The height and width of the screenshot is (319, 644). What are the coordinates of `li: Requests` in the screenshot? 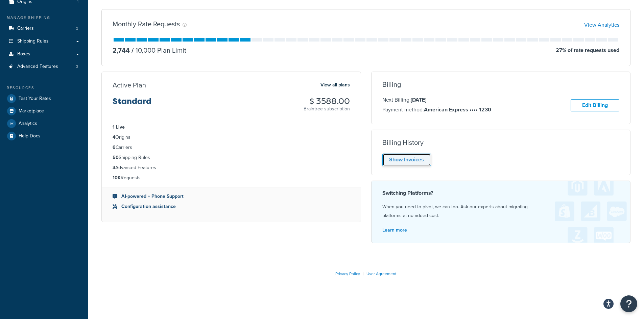 It's located at (231, 178).